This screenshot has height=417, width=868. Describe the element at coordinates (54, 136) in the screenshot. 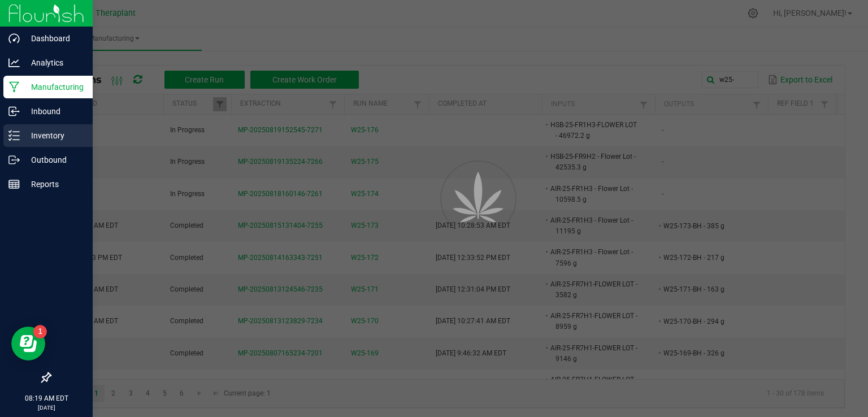

I see `p: Inventory` at that location.